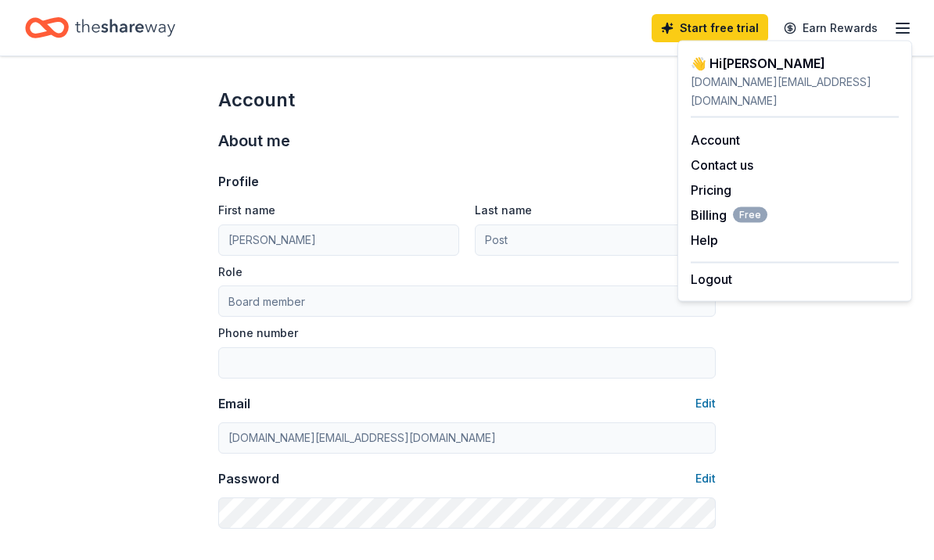  Describe the element at coordinates (467, 100) in the screenshot. I see `div: Account` at that location.